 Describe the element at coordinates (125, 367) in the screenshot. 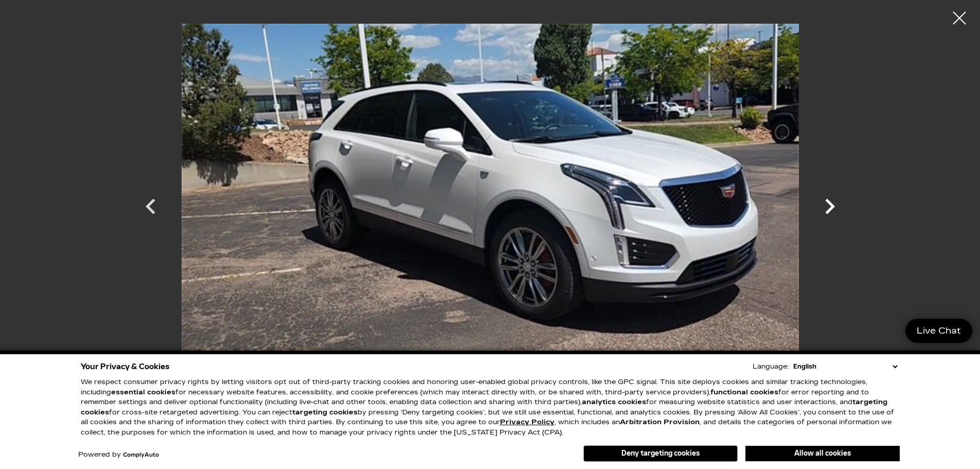

I see `span: Your Privacy & Cookies` at that location.